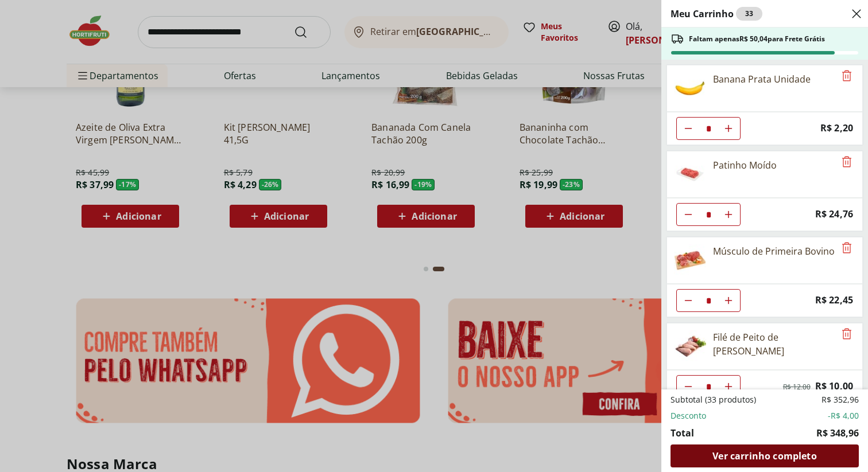  What do you see at coordinates (690, 346) in the screenshot?
I see `img: Filé de Peito de Frango Resfriado` at bounding box center [690, 346].